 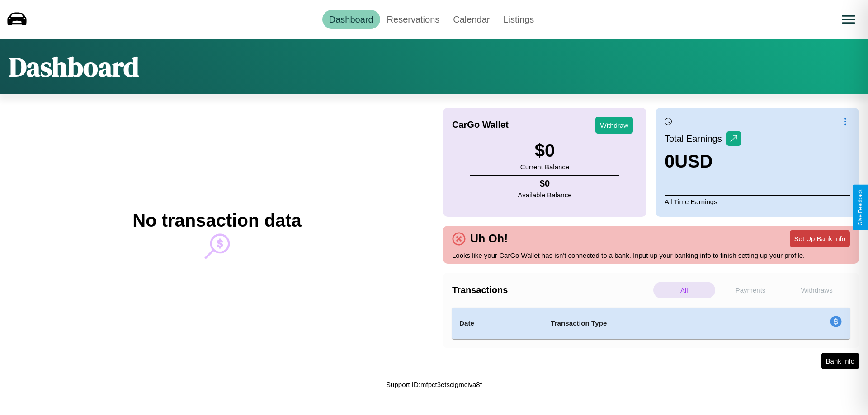 I want to click on a: Listings, so click(x=518, y=20).